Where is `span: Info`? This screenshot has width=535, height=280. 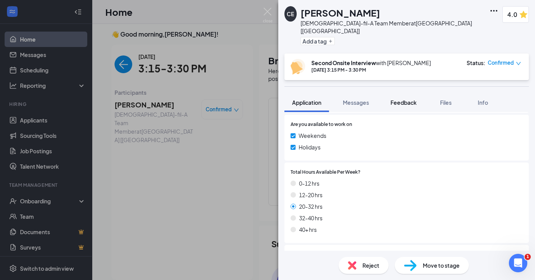 span: Info is located at coordinates (483, 102).